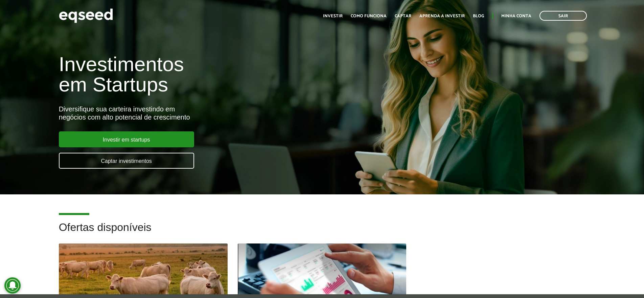 Image resolution: width=644 pixels, height=298 pixels. Describe the element at coordinates (403, 16) in the screenshot. I see `a: Captar` at that location.